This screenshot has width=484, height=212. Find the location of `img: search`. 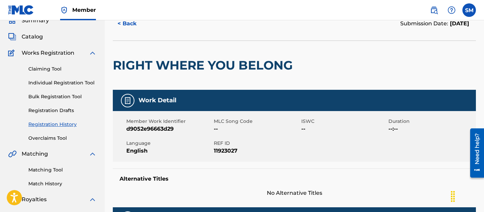

img: search is located at coordinates (434, 10).